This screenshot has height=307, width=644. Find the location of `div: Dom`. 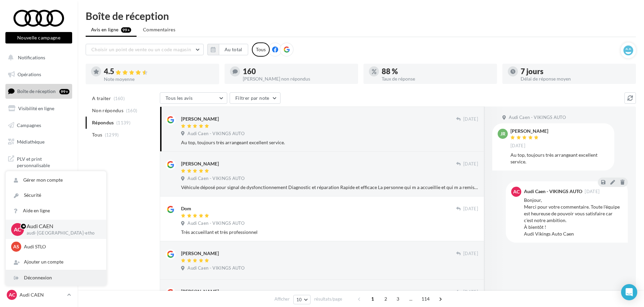

div: Dom is located at coordinates (186, 208).